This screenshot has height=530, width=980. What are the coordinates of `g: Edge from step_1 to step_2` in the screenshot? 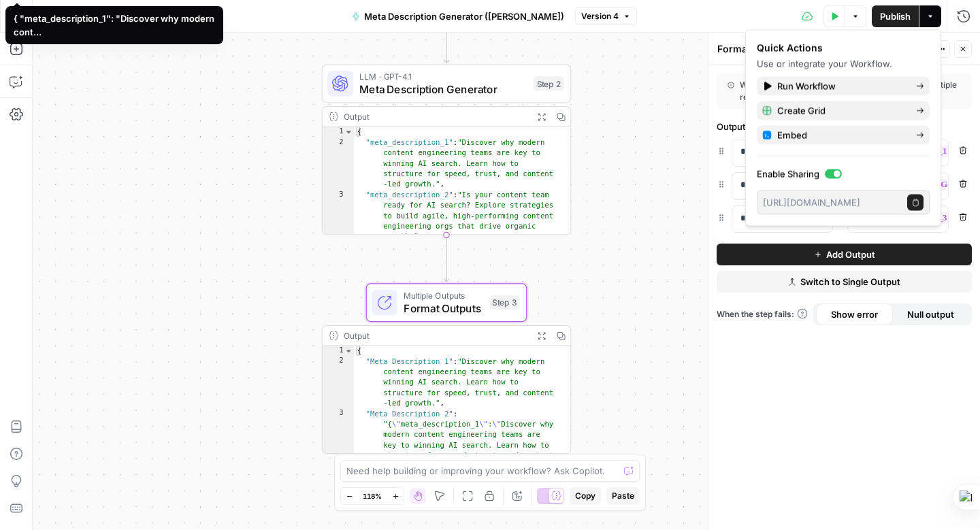 It's located at (446, 39).